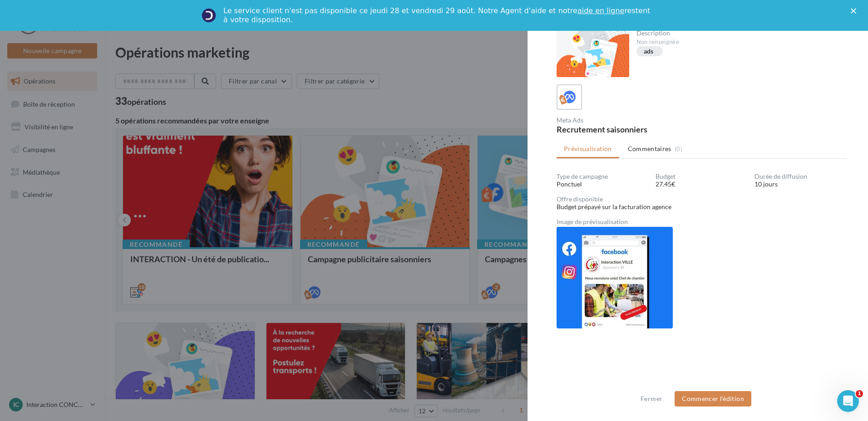 This screenshot has width=868, height=421. What do you see at coordinates (627, 129) in the screenshot?
I see `div: Recrutement saisonniers` at bounding box center [627, 129].